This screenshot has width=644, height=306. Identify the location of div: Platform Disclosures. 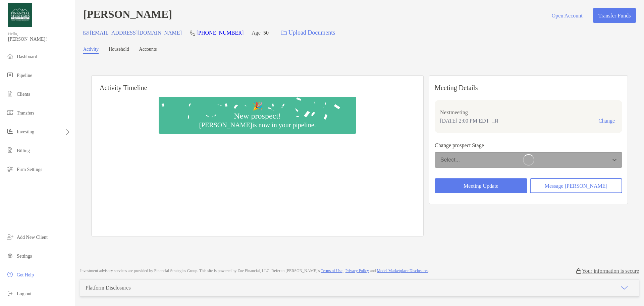
(108, 288).